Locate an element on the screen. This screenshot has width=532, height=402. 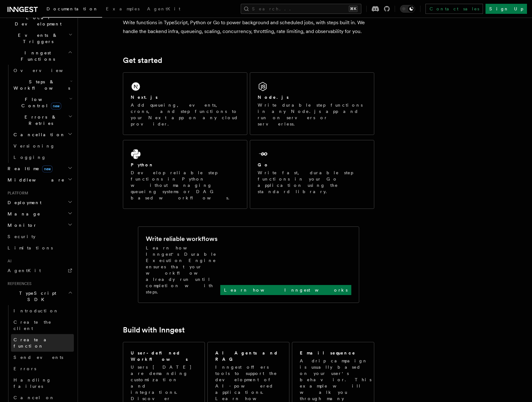
span: Monitor is located at coordinates (21, 225).